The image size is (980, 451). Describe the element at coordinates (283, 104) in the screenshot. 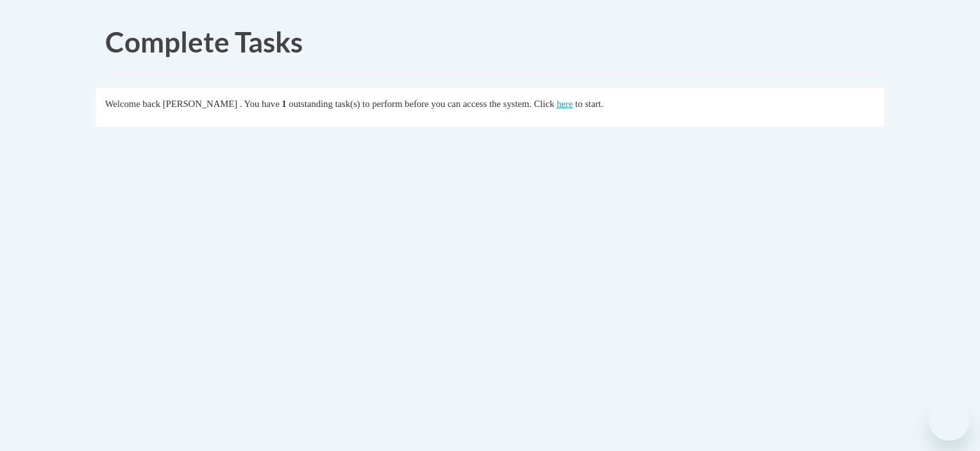

I see `span: 1` at that location.